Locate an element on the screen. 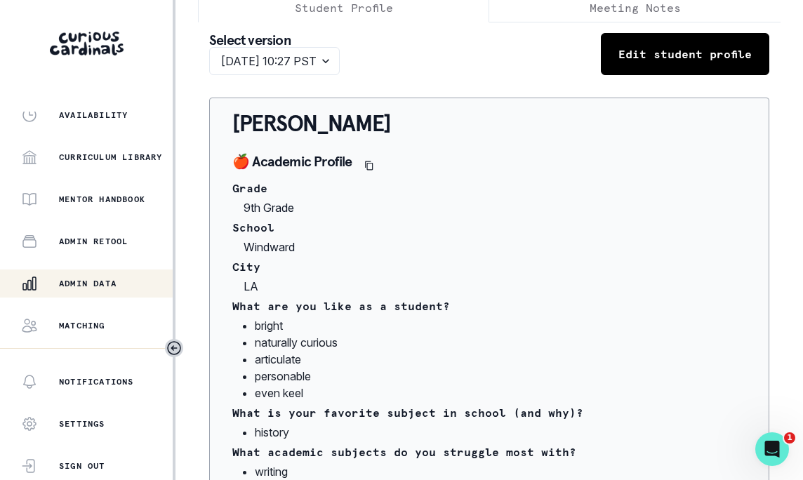 The width and height of the screenshot is (803, 480). p: 🍎 Academic Profile is located at coordinates (292, 163).